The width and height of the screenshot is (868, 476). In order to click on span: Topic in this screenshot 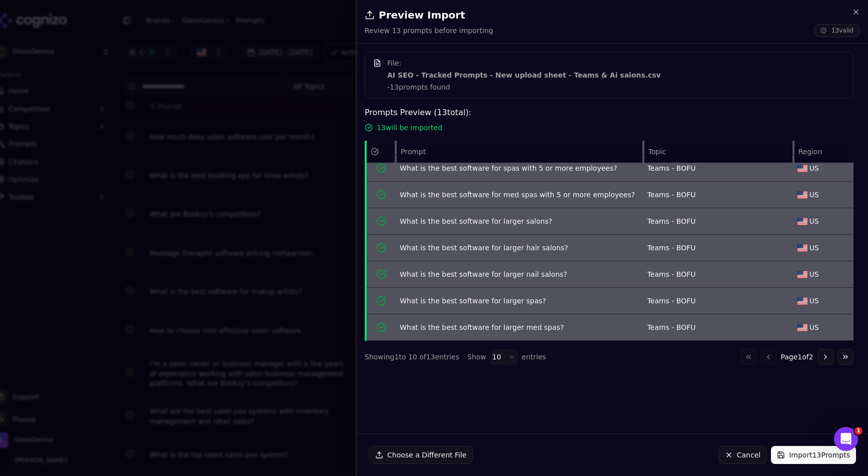, I will do `click(657, 152)`.